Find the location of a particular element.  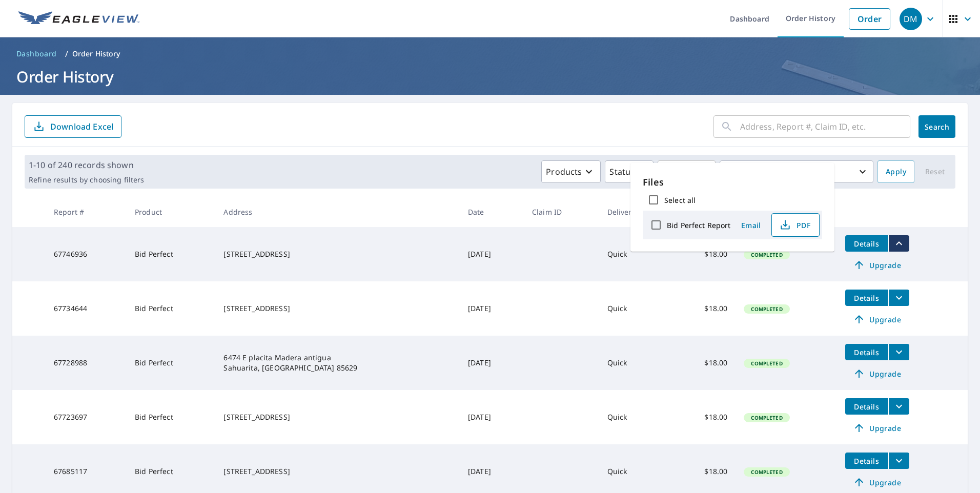

td: 67723697 is located at coordinates (86, 417).